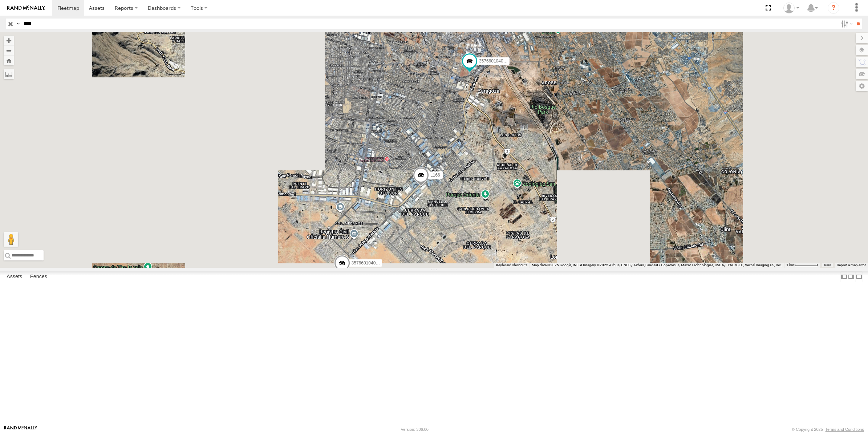  Describe the element at coordinates (862, 86) in the screenshot. I see `label: Map Settings` at that location.